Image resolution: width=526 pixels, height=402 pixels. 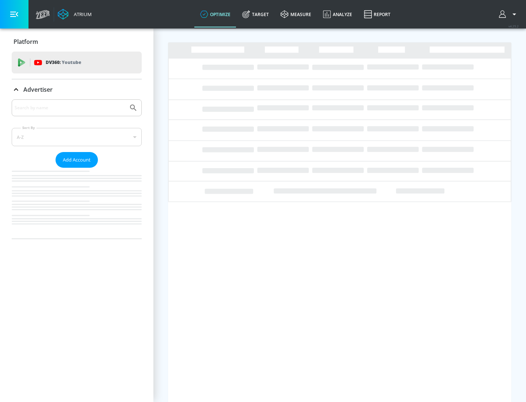 What do you see at coordinates (71, 62) in the screenshot?
I see `p: Youtube` at bounding box center [71, 62].